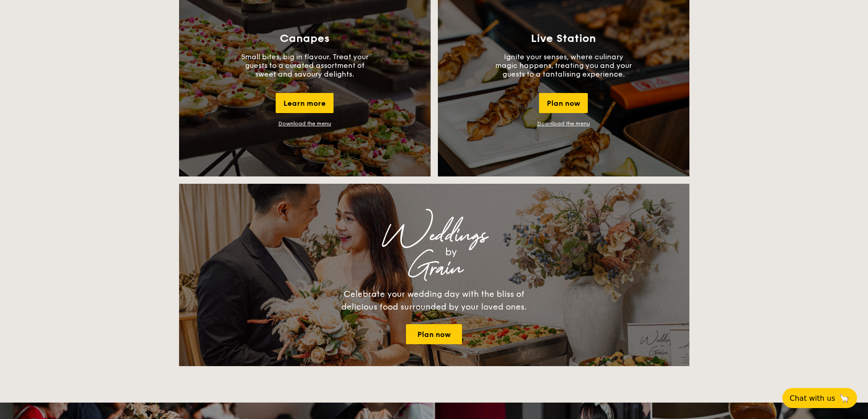  What do you see at coordinates (820, 398) in the screenshot?
I see `button: Chat with us🦙` at bounding box center [820, 398].